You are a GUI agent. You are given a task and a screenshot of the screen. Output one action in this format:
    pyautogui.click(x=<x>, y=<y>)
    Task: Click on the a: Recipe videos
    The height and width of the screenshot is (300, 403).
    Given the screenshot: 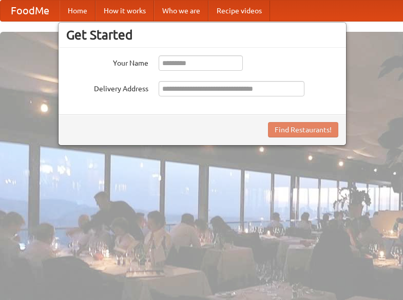 What is the action you would take?
    pyautogui.click(x=239, y=11)
    